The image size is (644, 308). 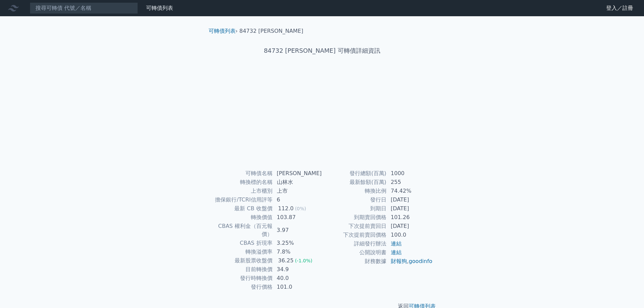 I want to click on td: 轉換溢價率, so click(x=242, y=252).